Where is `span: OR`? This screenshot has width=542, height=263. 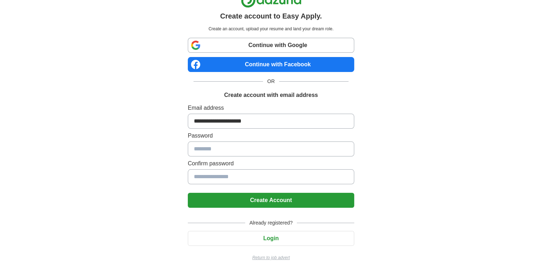
span: OR is located at coordinates (271, 81).